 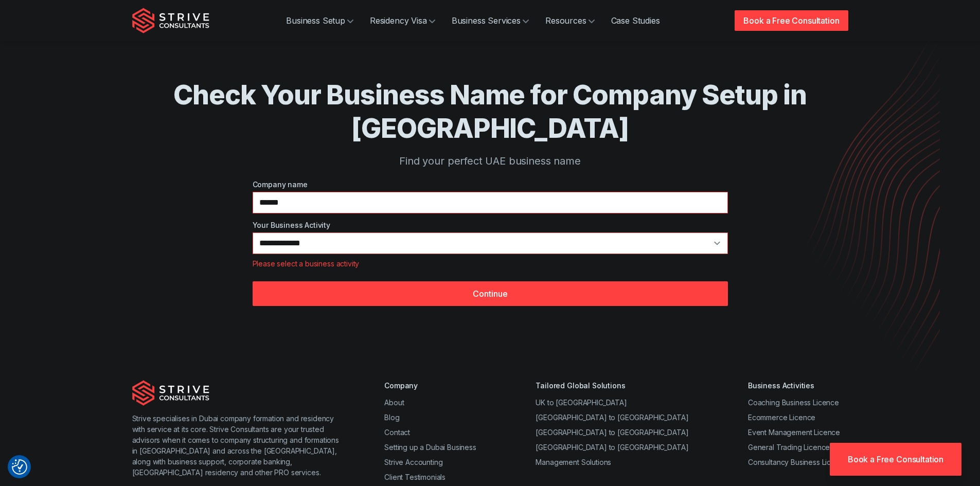 I want to click on button: Continue, so click(x=490, y=294).